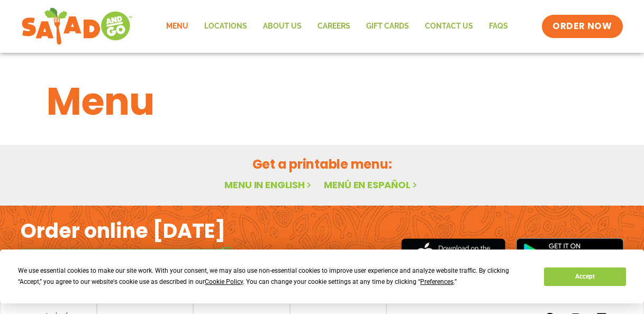 The height and width of the screenshot is (314, 644). Describe the element at coordinates (570, 254) in the screenshot. I see `img: google_play` at that location.